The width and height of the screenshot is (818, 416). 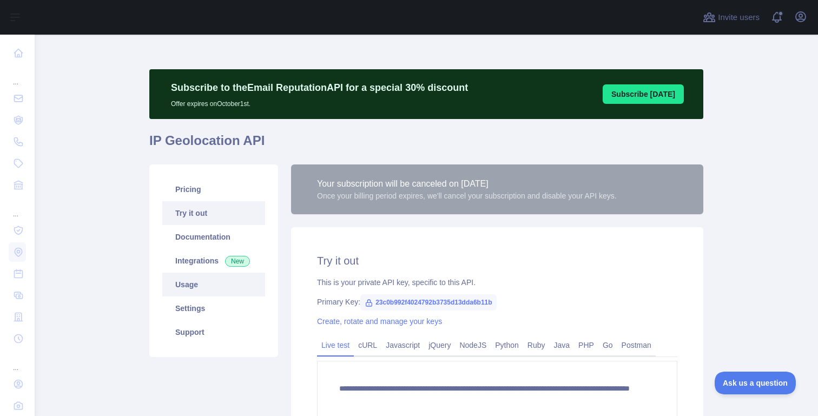 I want to click on a: Java, so click(x=562, y=345).